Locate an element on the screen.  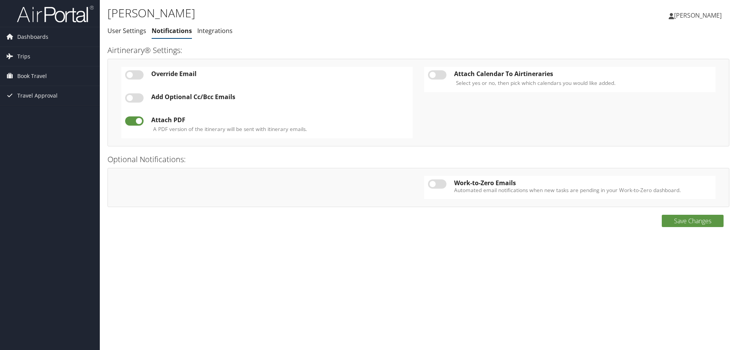
div: Work-to-Zero Emails is located at coordinates (583, 183).